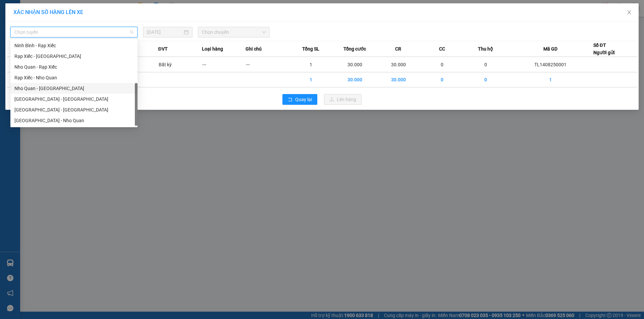 The height and width of the screenshot is (319, 644). What do you see at coordinates (629, 12) in the screenshot?
I see `button: Close` at bounding box center [629, 12].